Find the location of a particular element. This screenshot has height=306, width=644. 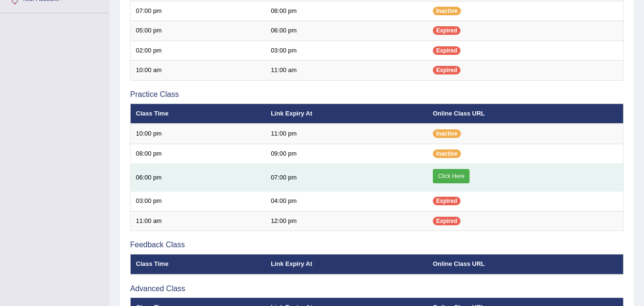

h3: Advanced Class is located at coordinates (377, 289).